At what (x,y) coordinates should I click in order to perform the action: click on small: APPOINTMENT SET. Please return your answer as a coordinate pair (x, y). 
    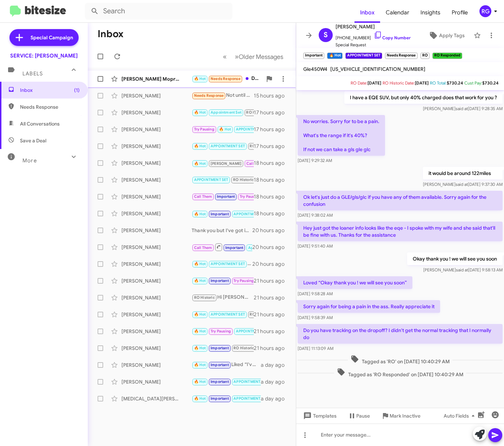
    Looking at the image, I should click on (363, 56).